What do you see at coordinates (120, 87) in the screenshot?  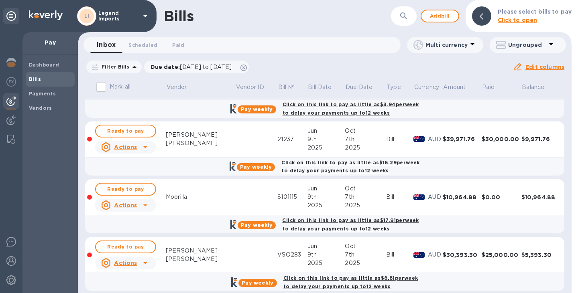 I see `p: Mark all` at bounding box center [120, 87].